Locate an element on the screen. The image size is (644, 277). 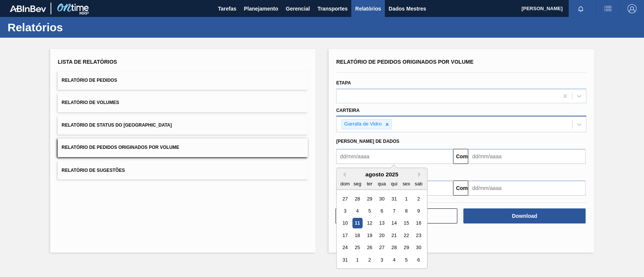
div: Choose sábado, 23 de agosto de 2025 is located at coordinates (418, 235).